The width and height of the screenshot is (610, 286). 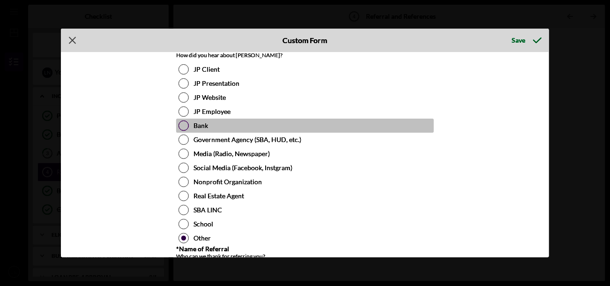 I want to click on label: School, so click(x=203, y=224).